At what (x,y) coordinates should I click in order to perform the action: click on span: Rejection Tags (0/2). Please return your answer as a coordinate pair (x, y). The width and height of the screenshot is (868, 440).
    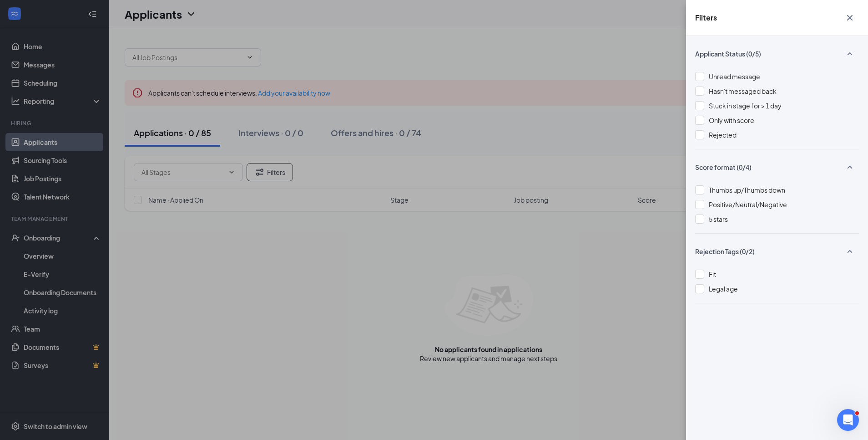
    Looking at the image, I should click on (724, 252).